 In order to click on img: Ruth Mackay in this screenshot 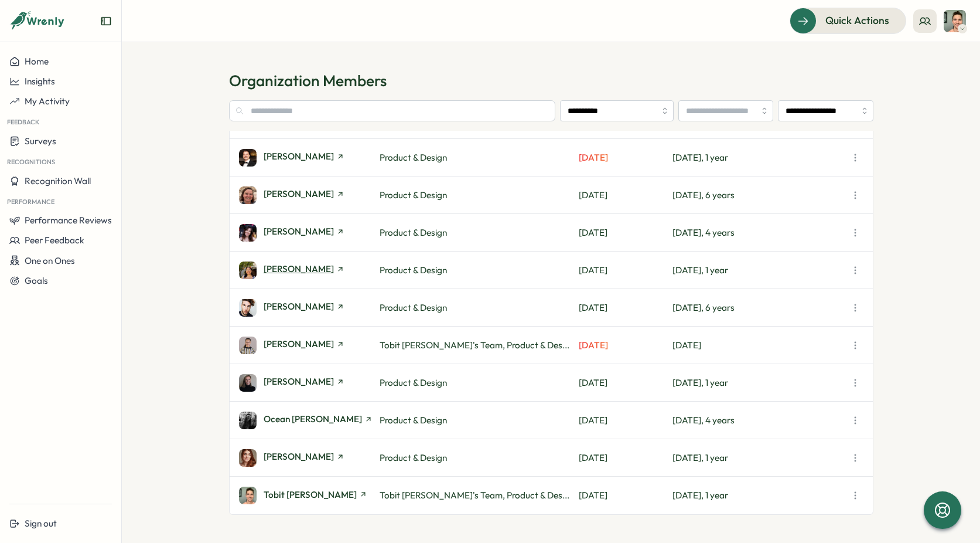, I will do `click(248, 458)`.